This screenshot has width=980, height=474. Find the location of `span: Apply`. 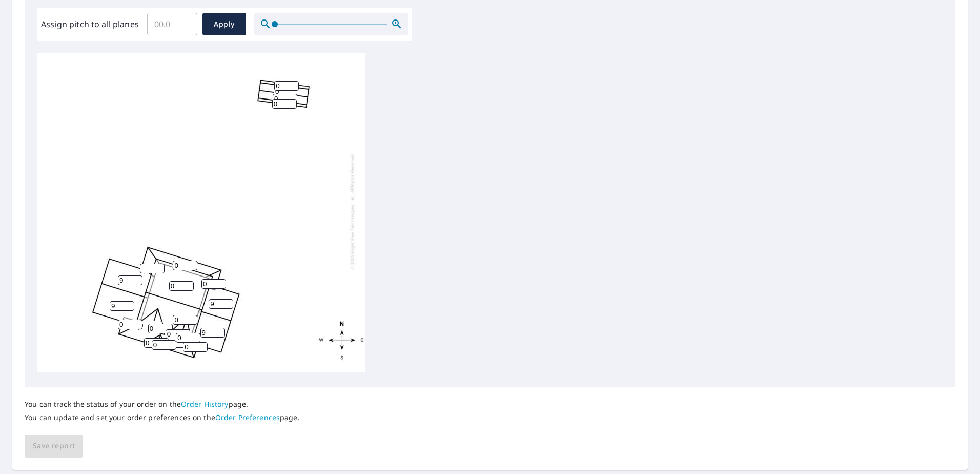

span: Apply is located at coordinates (224, 24).